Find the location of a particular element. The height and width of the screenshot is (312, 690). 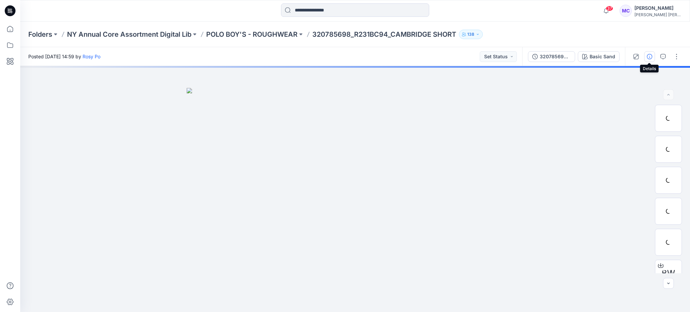

img: eyJhbGciOiJIUzI1NiIsImtpZCI6IjAiLCJzbHQiOiJzZXMiLCJ0eXAiOiJKV1QifQ.eyJkYXRhIjp7InR5cGUiOiJzdG9yYW... is located at coordinates (355, 200).